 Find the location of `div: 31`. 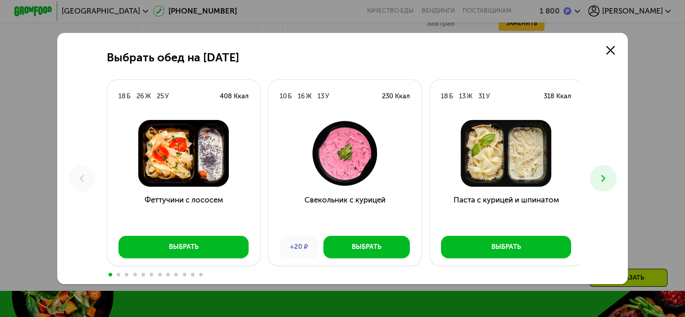

div: 31 is located at coordinates (482, 96).